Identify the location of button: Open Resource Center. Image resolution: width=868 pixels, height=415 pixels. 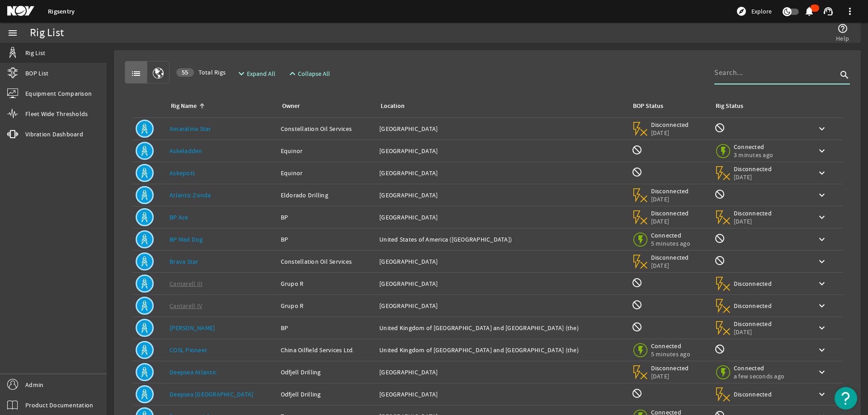
(846, 398).